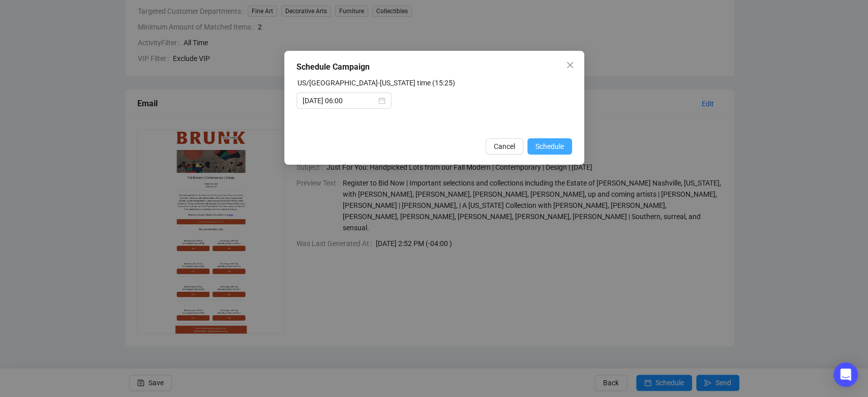  I want to click on button: Cancel, so click(505, 146).